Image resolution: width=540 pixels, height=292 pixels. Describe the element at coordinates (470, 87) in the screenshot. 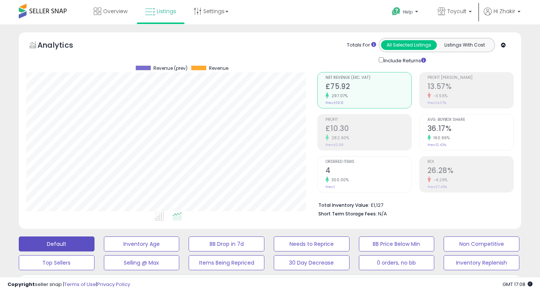

I see `h2: 13.57%` at that location.